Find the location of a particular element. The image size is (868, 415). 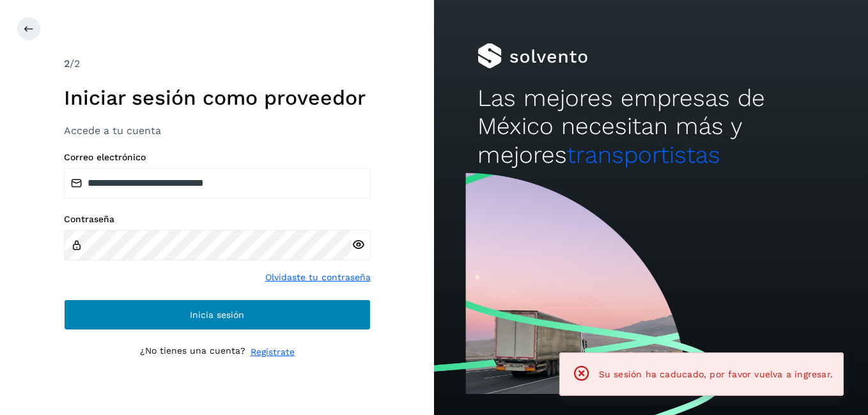

h2: Las mejores empresas de México necesitan más y mejores is located at coordinates (651, 126).